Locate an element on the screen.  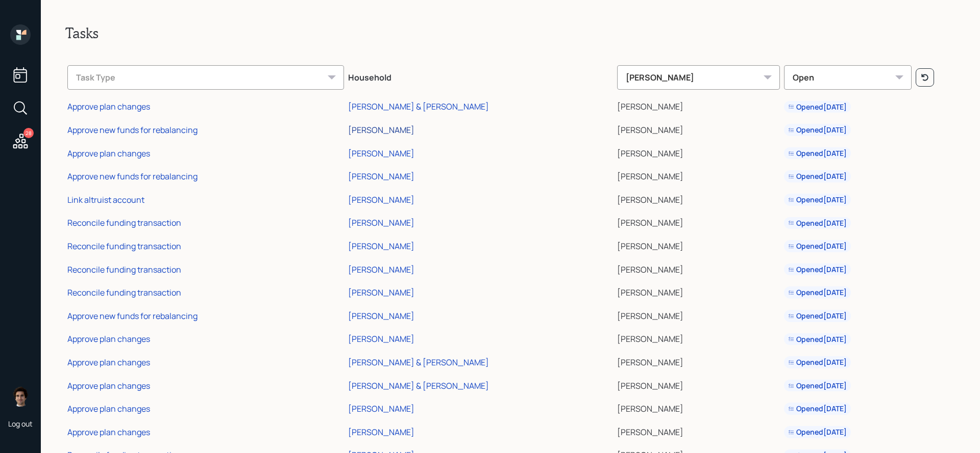
div: Open is located at coordinates (847, 78).